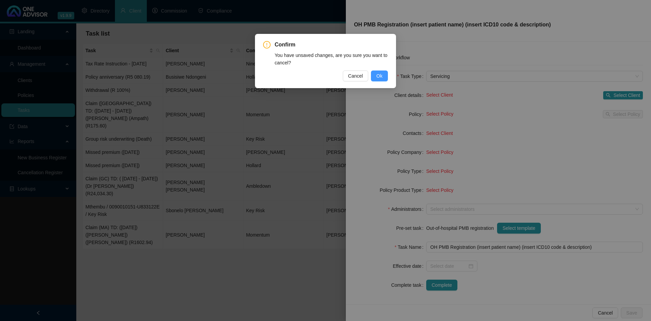 The width and height of the screenshot is (651, 321). Describe the element at coordinates (331, 45) in the screenshot. I see `span: Confirm` at that location.